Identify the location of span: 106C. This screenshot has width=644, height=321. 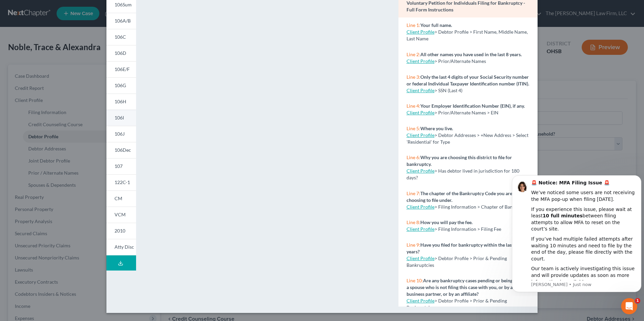
(120, 37).